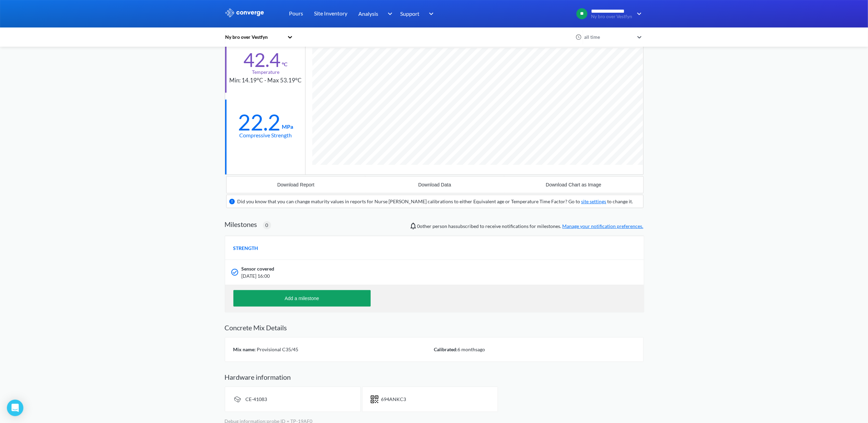 Image resolution: width=868 pixels, height=423 pixels. I want to click on h2: Concrete Mix Details, so click(434, 328).